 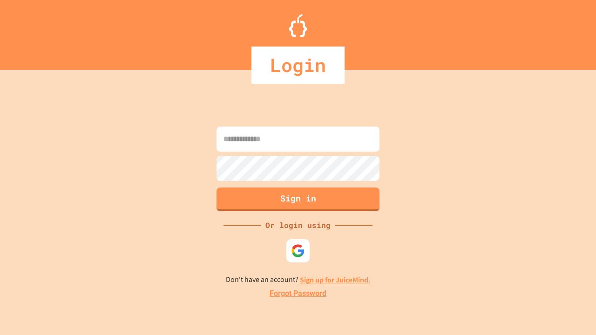 What do you see at coordinates (298, 251) in the screenshot?
I see `img: google-icon.svg` at bounding box center [298, 251].